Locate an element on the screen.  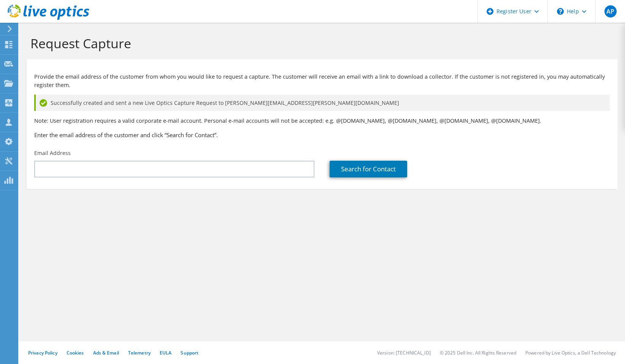
li: © 2025 Dell Inc. All Rights Reserved is located at coordinates (478, 352).